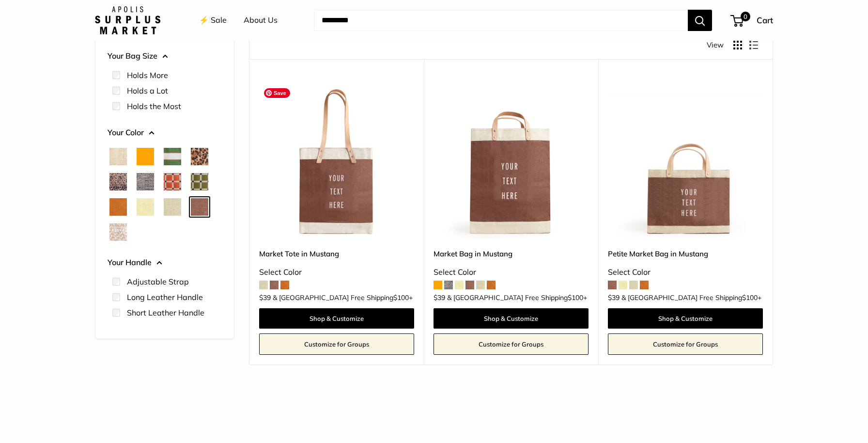 This screenshot has width=868, height=443. What do you see at coordinates (165, 297) in the screenshot?
I see `label: Long Leather Handle` at bounding box center [165, 297].